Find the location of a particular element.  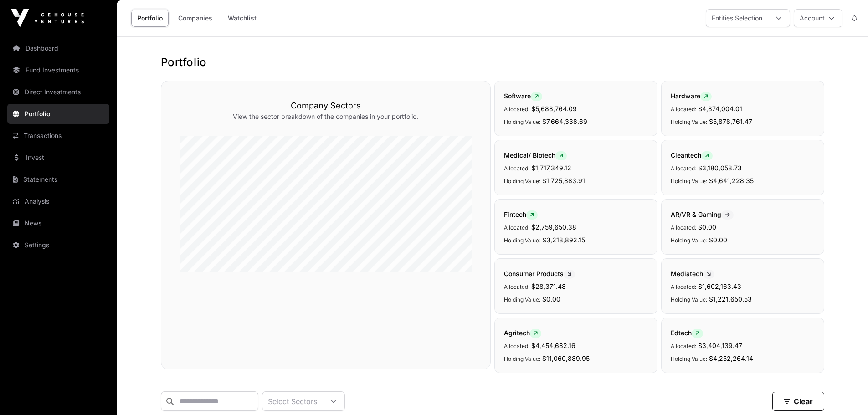

a: Companies is located at coordinates (195, 18).